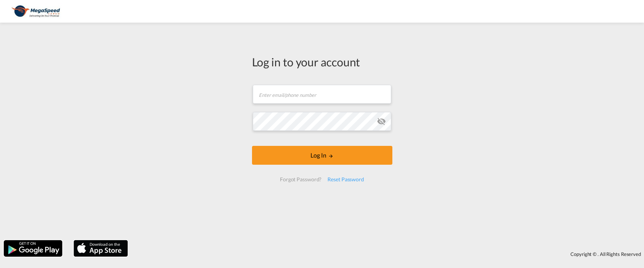  I want to click on div: Reset Password, so click(346, 179).